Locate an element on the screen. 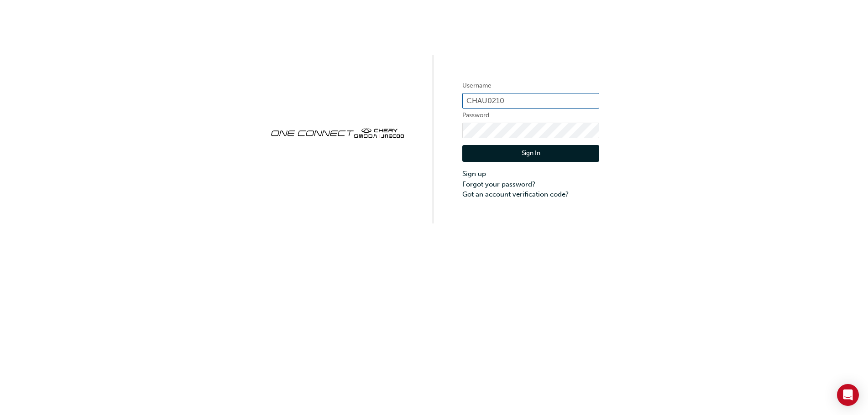  a: Got an account verification code? is located at coordinates (531, 194).